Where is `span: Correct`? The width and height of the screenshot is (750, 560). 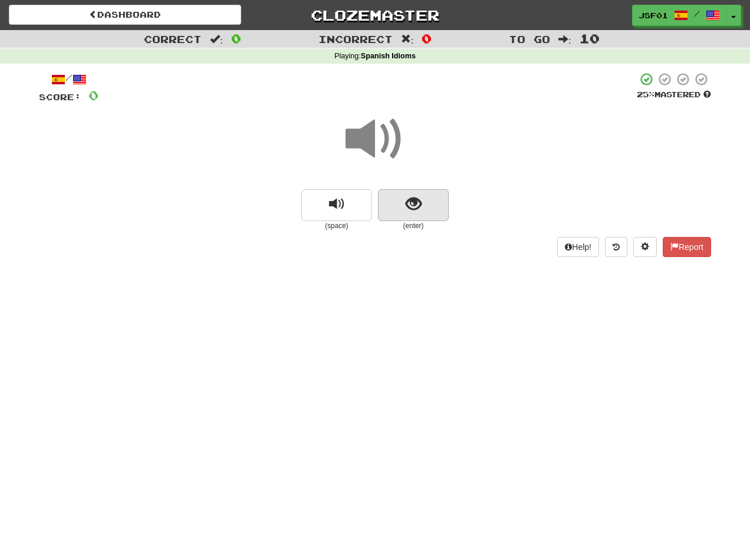 span: Correct is located at coordinates (173, 39).